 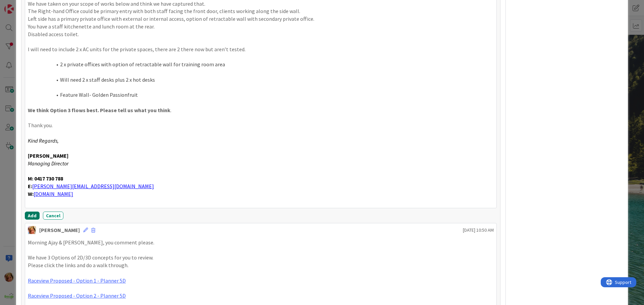 I want to click on em: Managing Director, so click(x=48, y=163).